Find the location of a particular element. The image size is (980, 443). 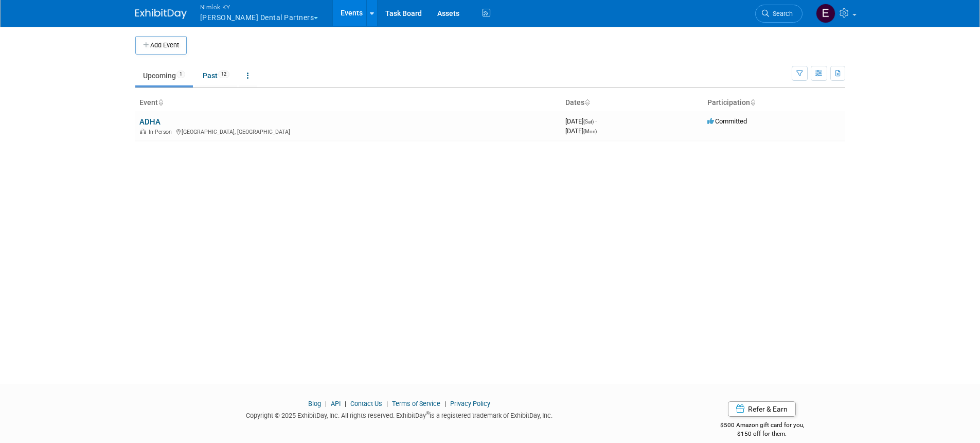

a: Privacy Policy is located at coordinates (470, 404).